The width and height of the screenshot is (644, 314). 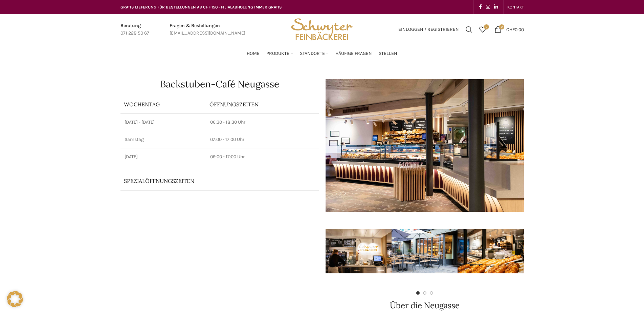 What do you see at coordinates (210, 181) in the screenshot?
I see `p: Spezialöffnungszeiten` at bounding box center [210, 181].